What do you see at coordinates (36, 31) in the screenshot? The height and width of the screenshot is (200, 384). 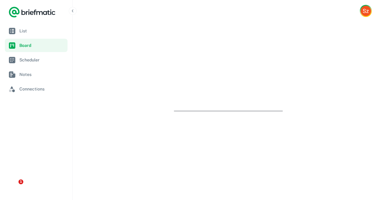 I see `a: List` at bounding box center [36, 31].